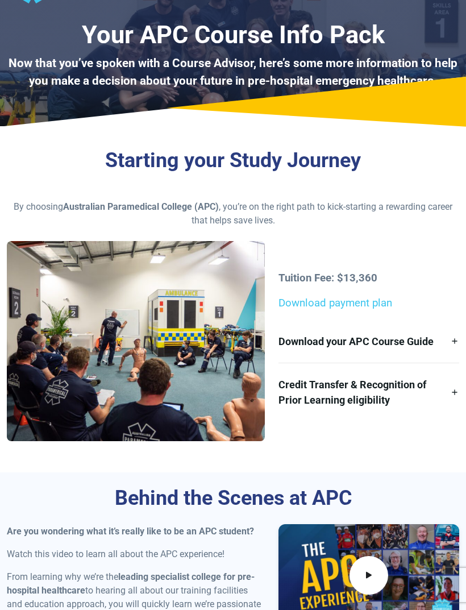  I want to click on h1: Your APC Course Info Pack, so click(233, 35).